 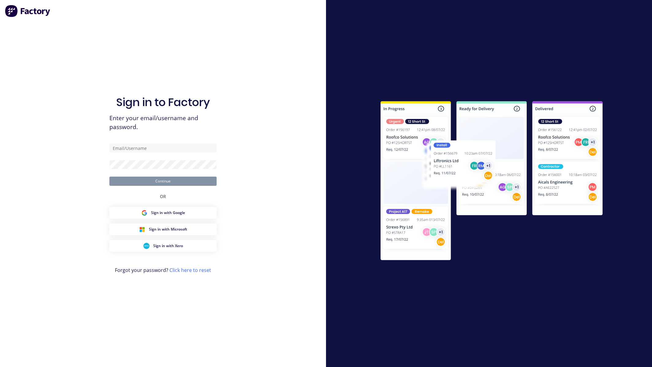 I want to click on button: Google Sign inSign in with Google, so click(x=163, y=212).